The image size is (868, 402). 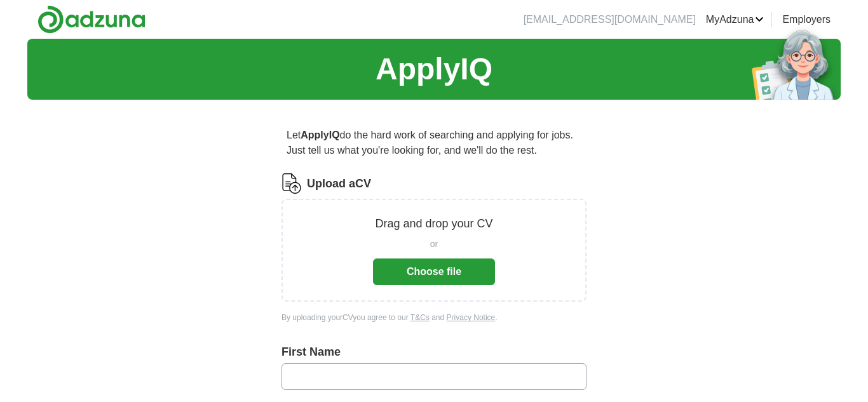 What do you see at coordinates (806, 20) in the screenshot?
I see `a: Employers` at bounding box center [806, 20].